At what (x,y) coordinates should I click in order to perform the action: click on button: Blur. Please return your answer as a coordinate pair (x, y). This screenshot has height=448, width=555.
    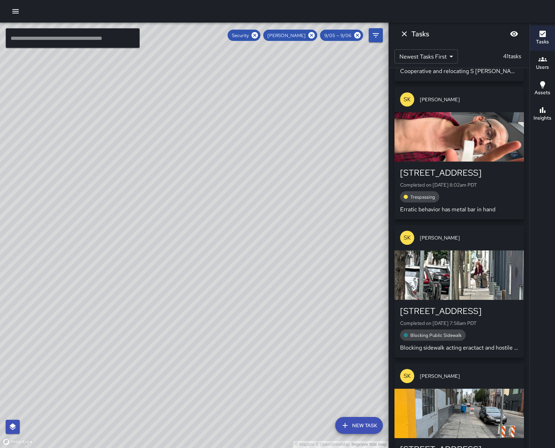
    Looking at the image, I should click on (514, 34).